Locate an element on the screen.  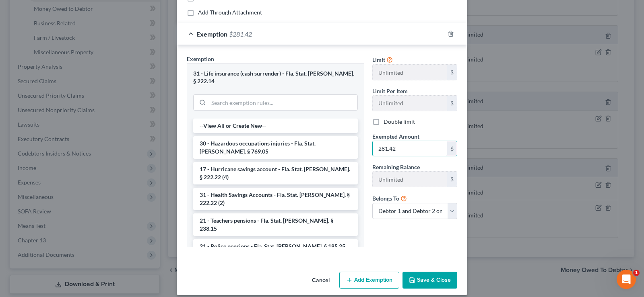
span: Exempted Amount is located at coordinates (396, 137).